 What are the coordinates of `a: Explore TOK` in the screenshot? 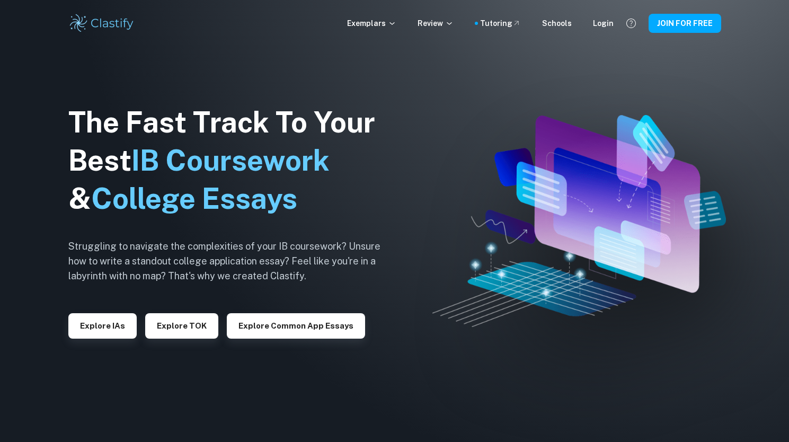 It's located at (182, 325).